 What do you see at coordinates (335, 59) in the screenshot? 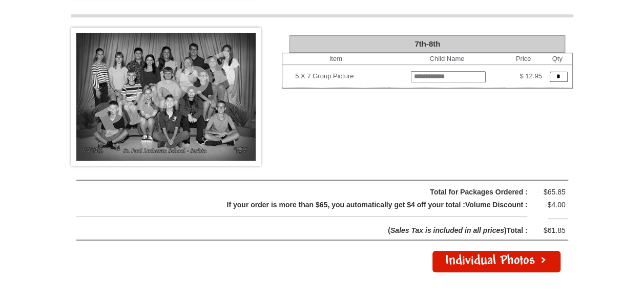
I see `th: Item` at bounding box center [335, 59].